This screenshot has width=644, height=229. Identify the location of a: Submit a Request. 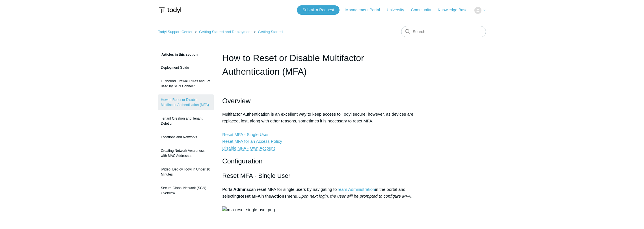
(318, 10).